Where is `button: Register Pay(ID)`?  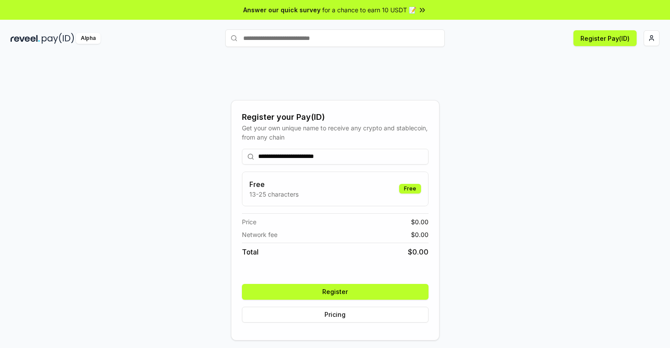 button: Register Pay(ID) is located at coordinates (605, 38).